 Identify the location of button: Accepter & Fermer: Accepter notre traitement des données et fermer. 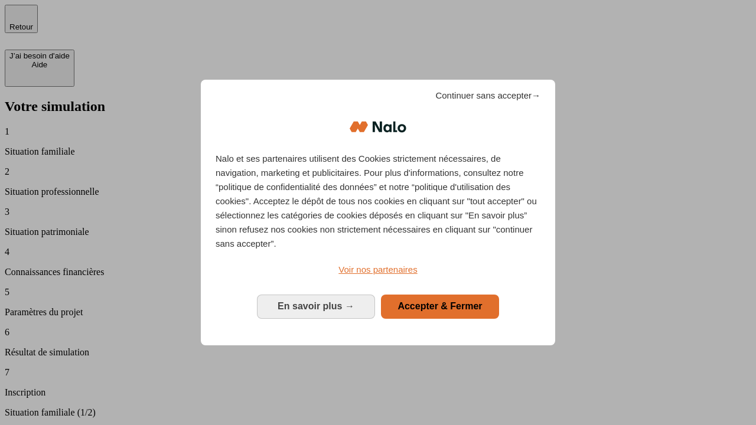
(440, 307).